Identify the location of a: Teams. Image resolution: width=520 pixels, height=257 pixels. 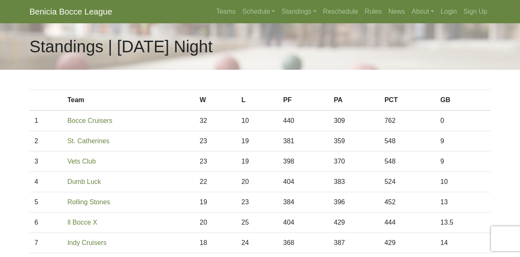
(225, 12).